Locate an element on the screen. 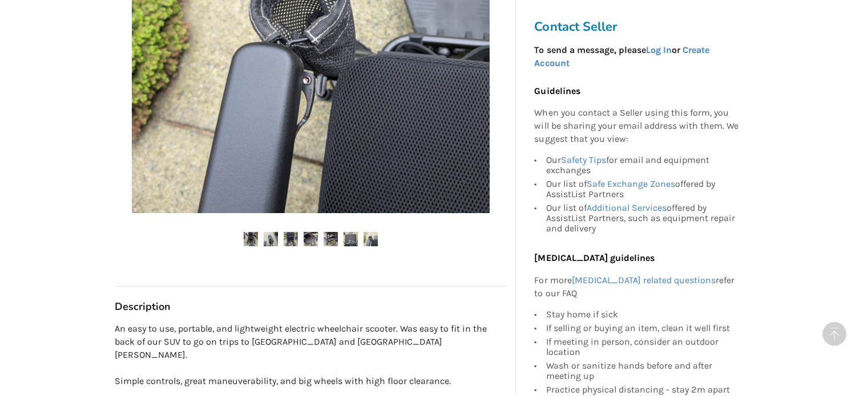 The image size is (868, 396). div: Our list of offered by AssistList Partners, such as equipment repair and delivery is located at coordinates (642, 217).